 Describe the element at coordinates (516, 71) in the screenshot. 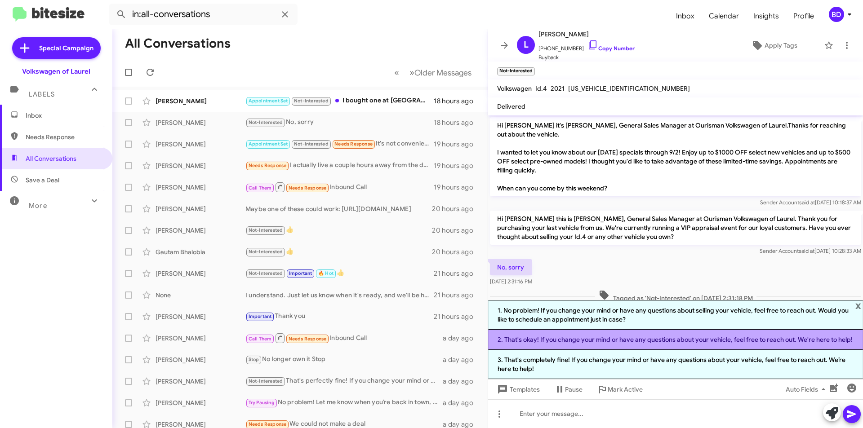

I see `small: Not-Interested` at that location.